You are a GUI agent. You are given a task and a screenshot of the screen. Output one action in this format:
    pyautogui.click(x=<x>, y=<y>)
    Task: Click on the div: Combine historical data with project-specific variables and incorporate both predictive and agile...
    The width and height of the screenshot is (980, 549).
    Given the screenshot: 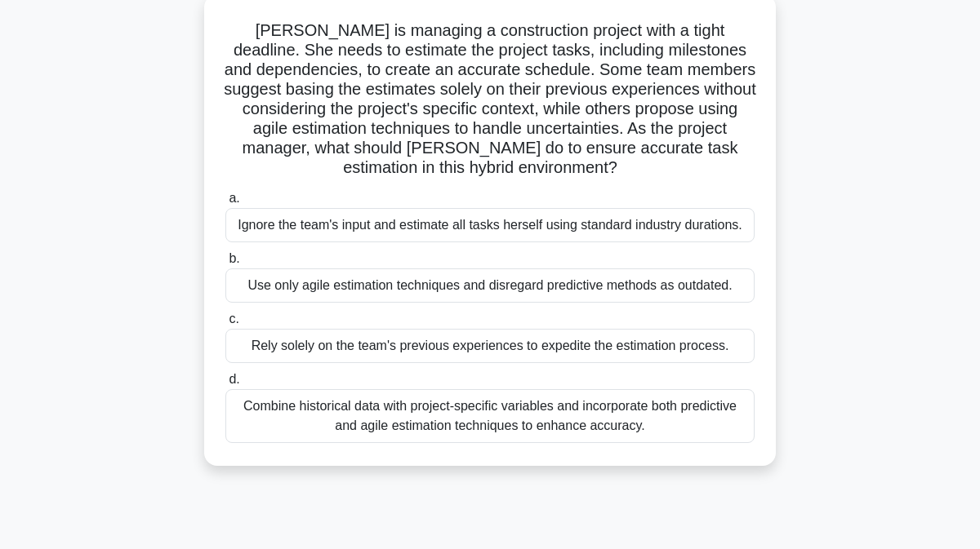 What is the action you would take?
    pyautogui.click(x=490, y=416)
    